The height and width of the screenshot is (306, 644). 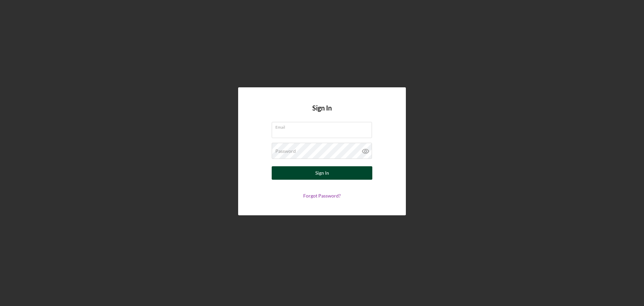 I want to click on h4: Sign In, so click(x=322, y=113).